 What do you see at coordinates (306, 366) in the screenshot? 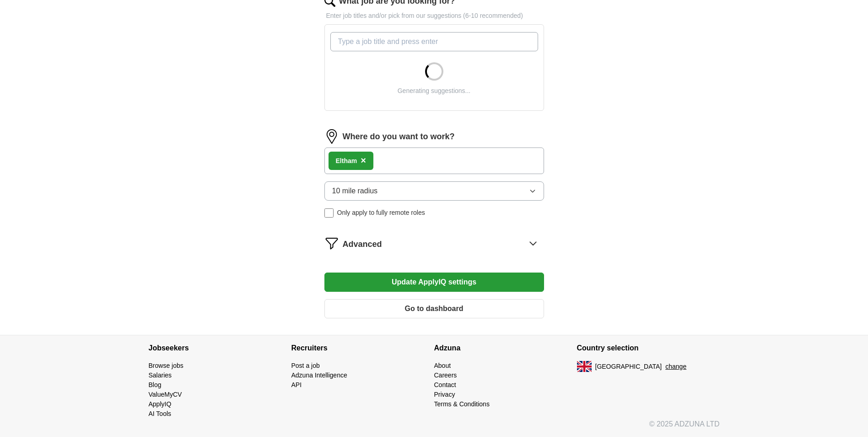
I see `a: Post a job` at bounding box center [306, 366].